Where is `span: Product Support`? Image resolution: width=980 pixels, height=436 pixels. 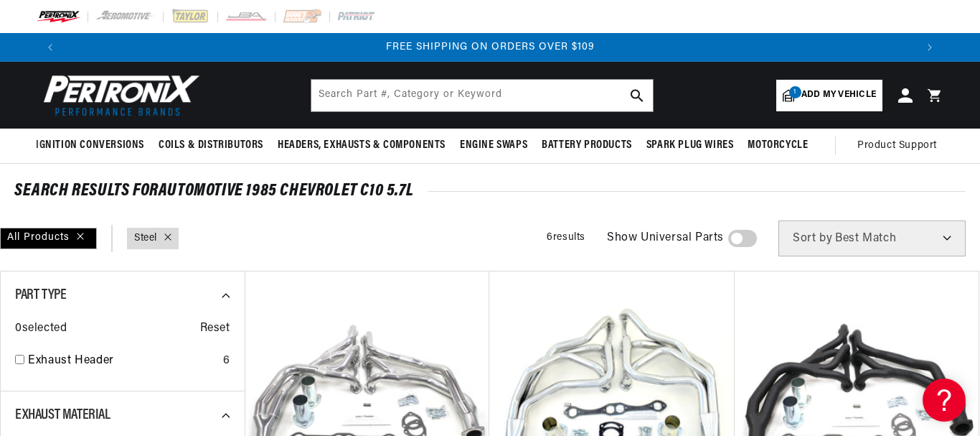 span: Product Support is located at coordinates (896, 146).